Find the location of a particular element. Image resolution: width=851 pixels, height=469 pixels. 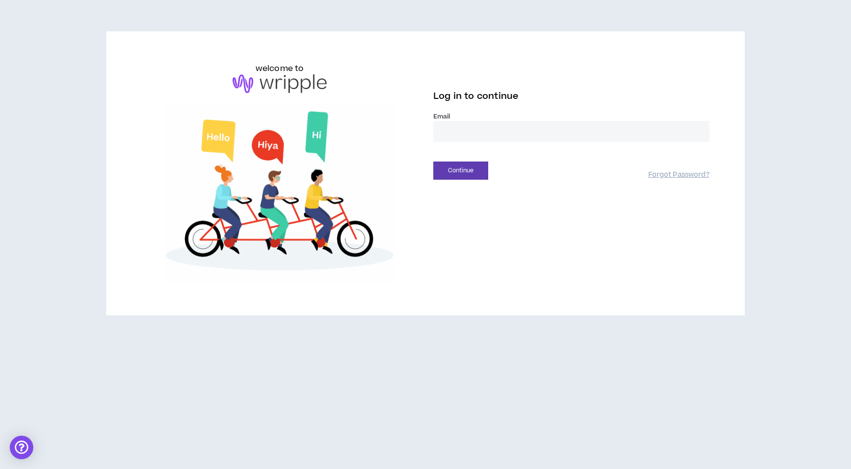

span: Log in to continue is located at coordinates (476, 96).